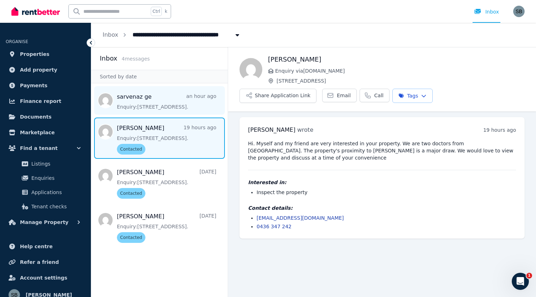  Describe the element at coordinates (278, 96) in the screenshot. I see `button: Share Application Link` at that location.